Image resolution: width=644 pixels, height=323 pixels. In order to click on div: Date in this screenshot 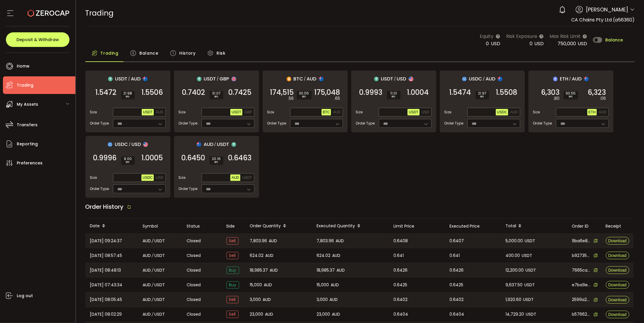, I will do `click(112, 226)`.